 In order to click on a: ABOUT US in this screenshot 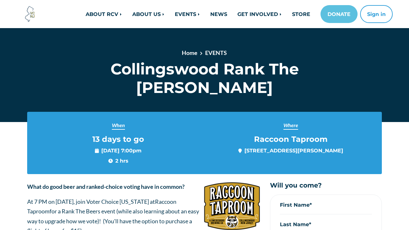, I will do `click(148, 14)`.